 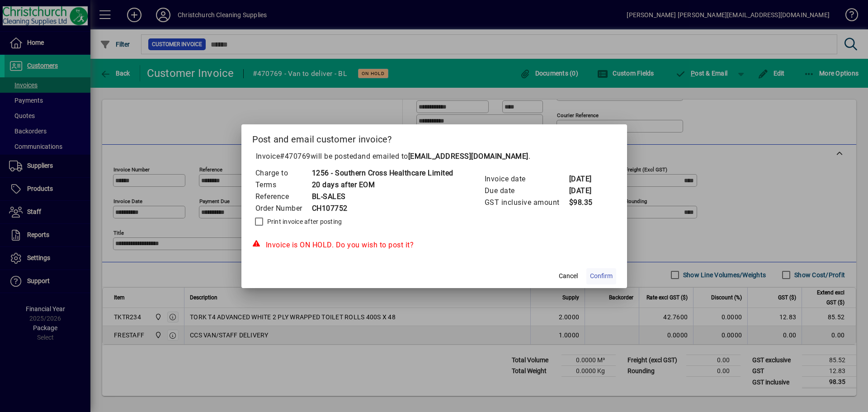 I want to click on button: Cancel, so click(x=569, y=277).